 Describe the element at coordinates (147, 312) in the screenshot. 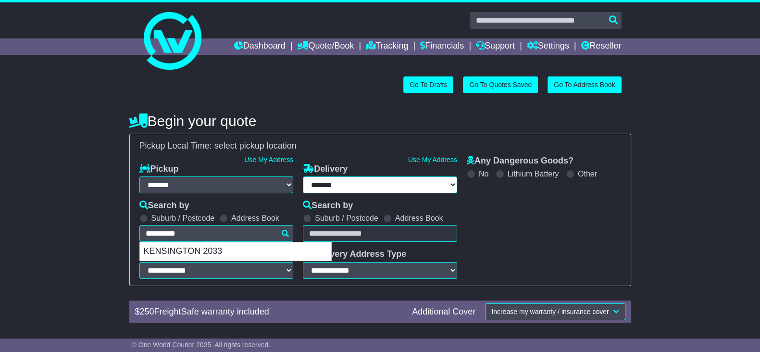

I see `span: 250` at that location.